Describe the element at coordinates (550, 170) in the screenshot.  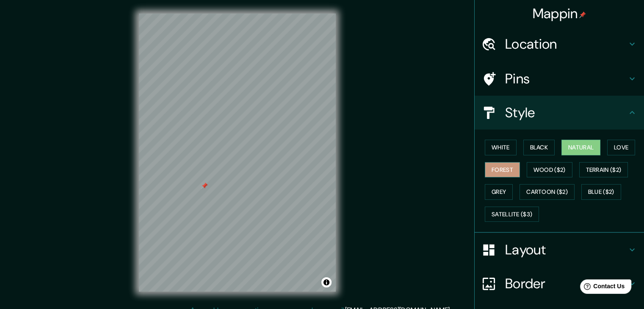
I see `button: Wood ($2)` at that location.